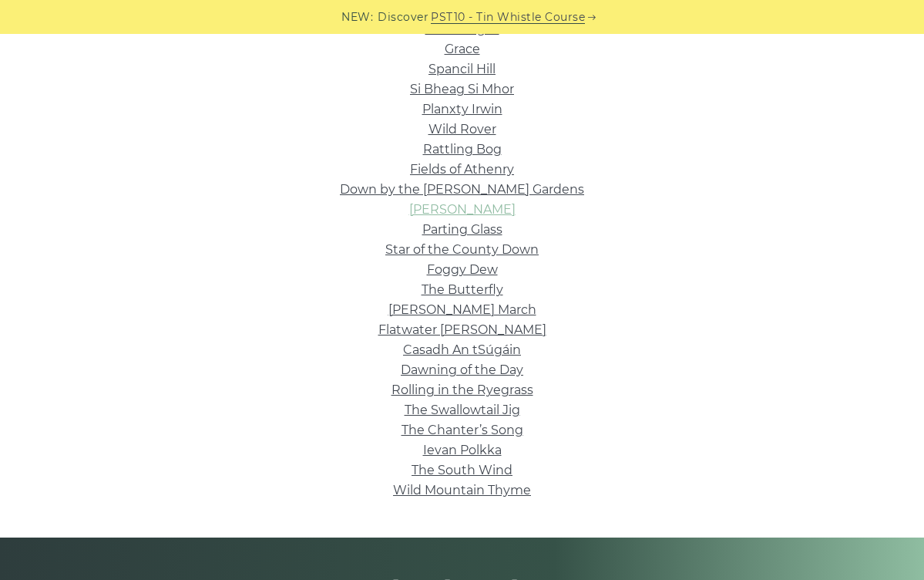  What do you see at coordinates (462, 48) in the screenshot?
I see `a: Grace` at bounding box center [462, 48].